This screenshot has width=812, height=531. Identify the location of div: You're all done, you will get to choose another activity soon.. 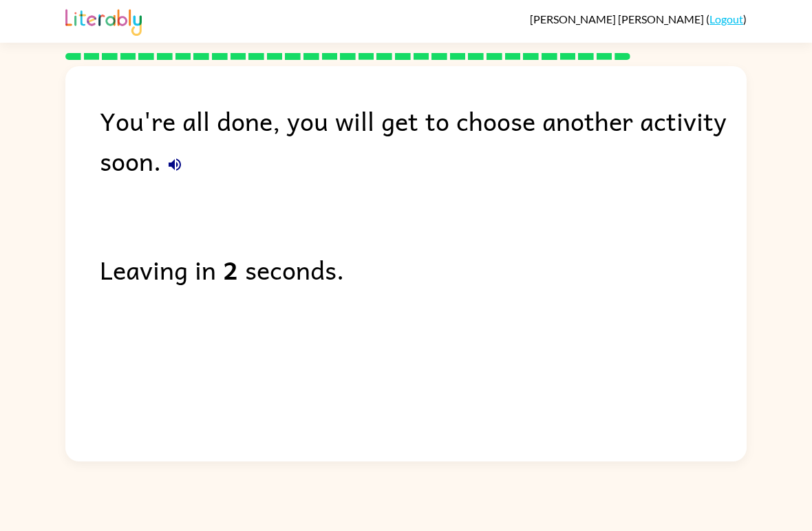
(423, 141).